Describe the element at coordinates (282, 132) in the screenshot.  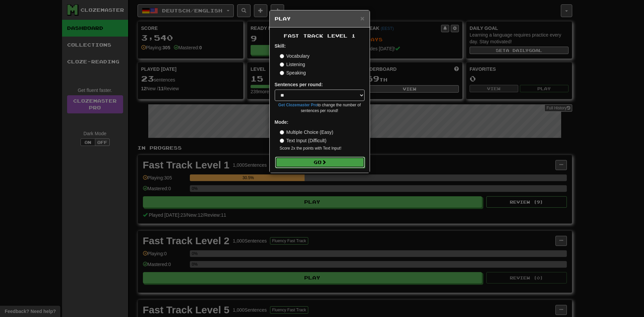
I see `input: Multiple Choice (Easy)` at that location.